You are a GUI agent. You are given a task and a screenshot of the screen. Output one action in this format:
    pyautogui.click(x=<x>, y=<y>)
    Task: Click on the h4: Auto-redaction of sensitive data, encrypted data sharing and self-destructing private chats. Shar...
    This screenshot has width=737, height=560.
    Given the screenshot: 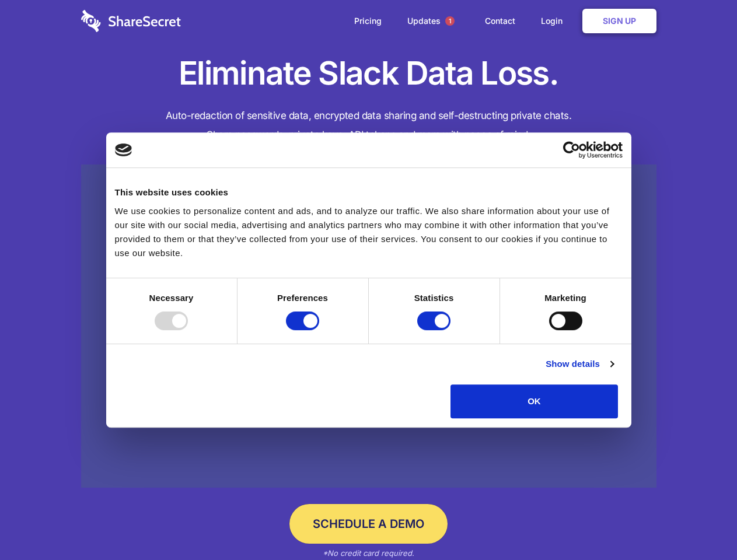 What is the action you would take?
    pyautogui.click(x=368, y=125)
    